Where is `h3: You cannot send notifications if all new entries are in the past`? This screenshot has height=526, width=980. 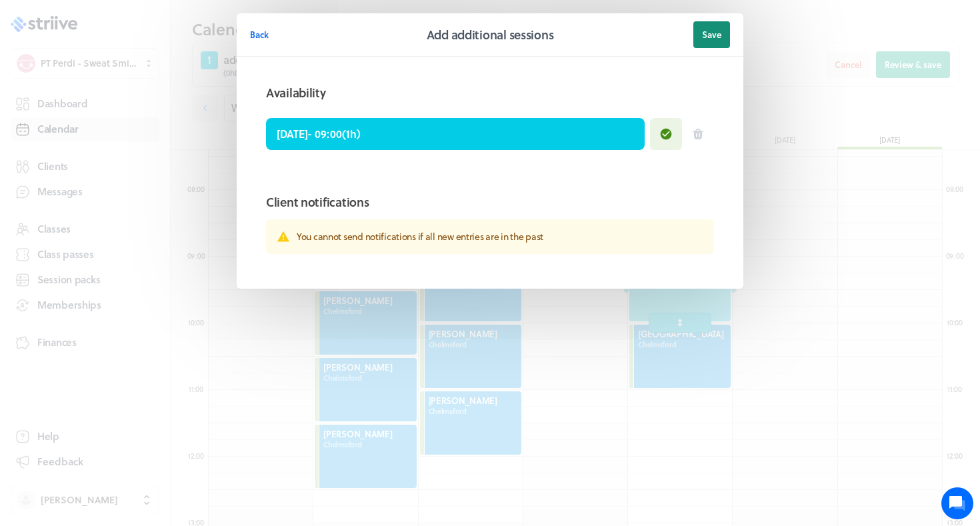 h3: You cannot send notifications if all new entries are in the past is located at coordinates (500, 236).